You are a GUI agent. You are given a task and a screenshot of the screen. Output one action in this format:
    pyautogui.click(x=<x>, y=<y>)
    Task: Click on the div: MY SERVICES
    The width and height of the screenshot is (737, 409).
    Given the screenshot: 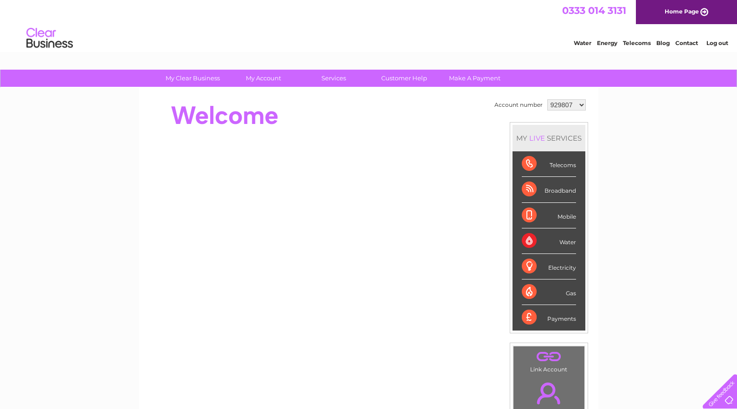 What is the action you would take?
    pyautogui.click(x=549, y=138)
    